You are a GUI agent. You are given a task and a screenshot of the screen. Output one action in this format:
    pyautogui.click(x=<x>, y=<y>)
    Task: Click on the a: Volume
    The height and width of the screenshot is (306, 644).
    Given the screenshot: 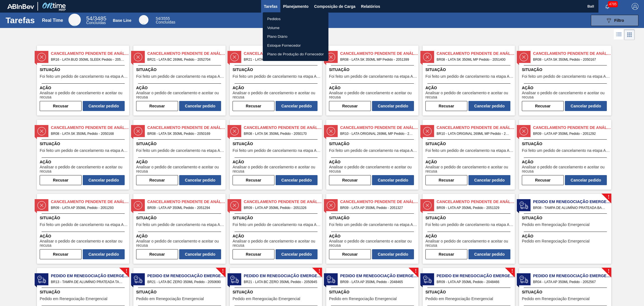 What is the action you would take?
    pyautogui.click(x=295, y=28)
    